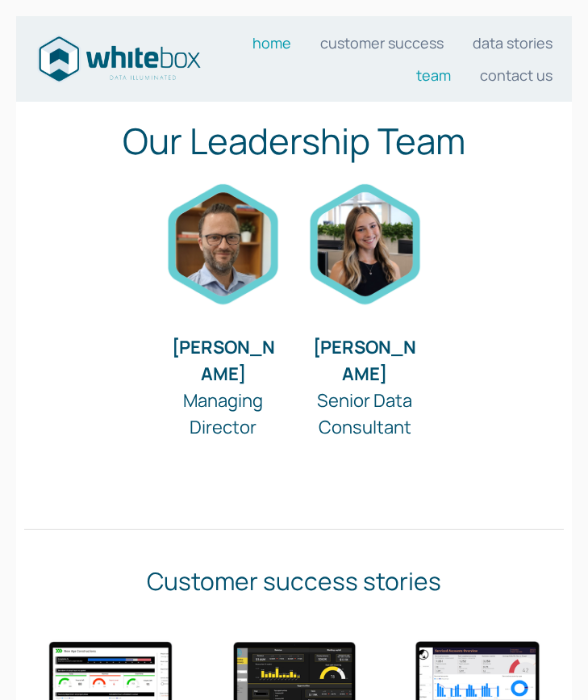 The height and width of the screenshot is (700, 588). What do you see at coordinates (294, 140) in the screenshot?
I see `h1: Our Leadership Team` at bounding box center [294, 140].